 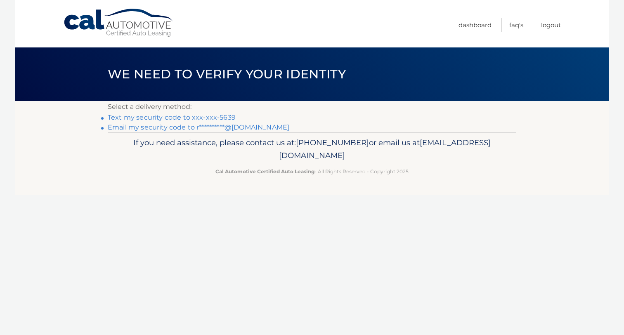 What do you see at coordinates (172, 117) in the screenshot?
I see `a: Text my security code to xxx-xxx-5639` at bounding box center [172, 117].